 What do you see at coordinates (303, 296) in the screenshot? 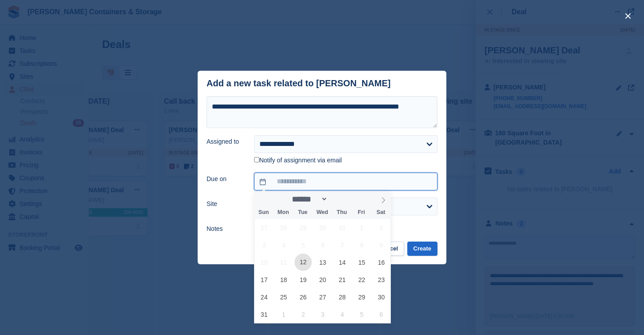
I see `span: August 26, 2025` at bounding box center [303, 296].